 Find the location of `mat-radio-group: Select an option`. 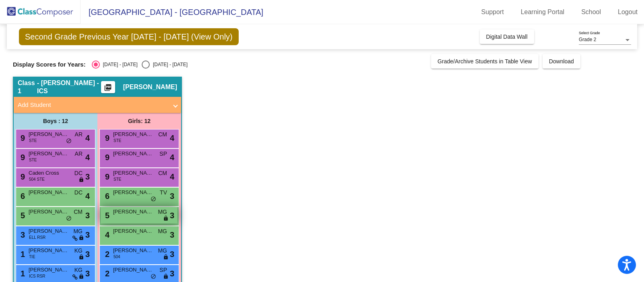

mat-radio-group: Select an option is located at coordinates (140, 64).